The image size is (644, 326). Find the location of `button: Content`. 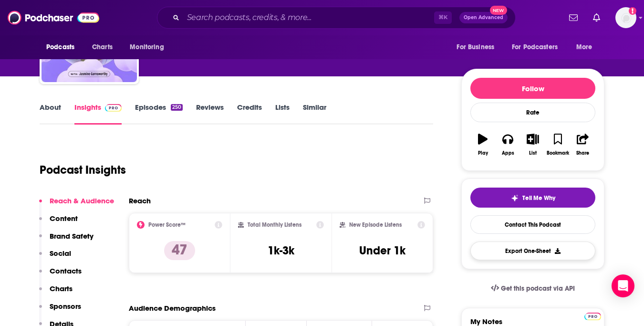

button: Content is located at coordinates (59, 222).